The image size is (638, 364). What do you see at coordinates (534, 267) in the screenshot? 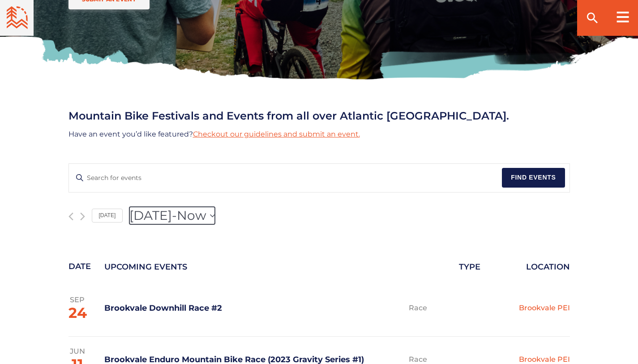
I see `div: Location` at bounding box center [534, 267].